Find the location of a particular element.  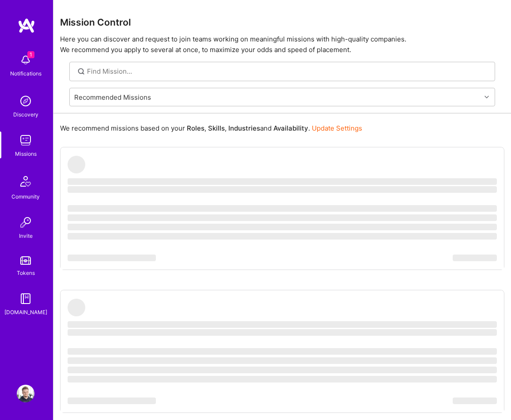

img: Invite is located at coordinates (25, 223).